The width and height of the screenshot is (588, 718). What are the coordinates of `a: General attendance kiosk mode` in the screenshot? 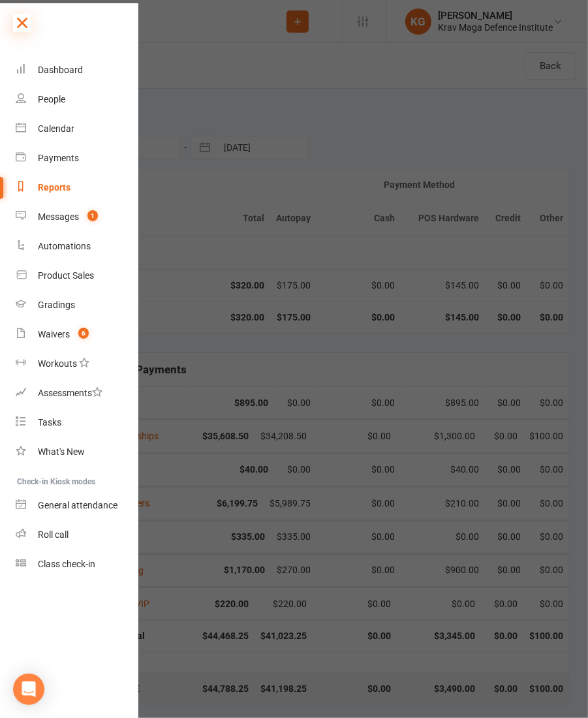 It's located at (77, 505).